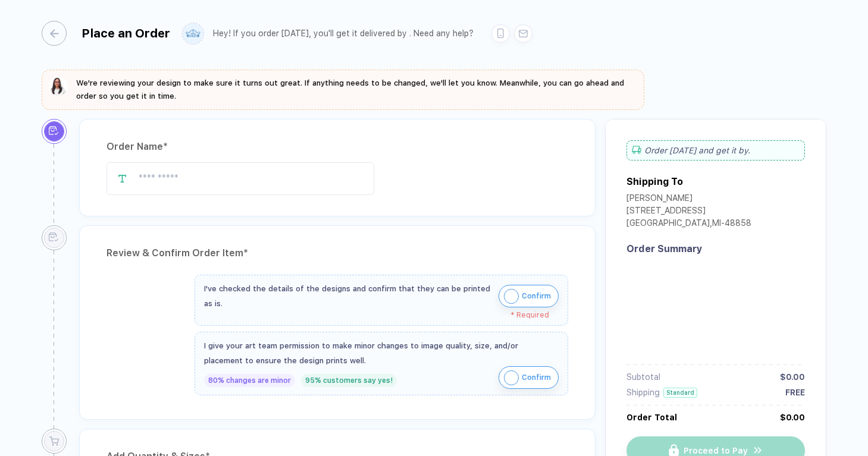  Describe the element at coordinates (59, 86) in the screenshot. I see `img: sophie` at that location.